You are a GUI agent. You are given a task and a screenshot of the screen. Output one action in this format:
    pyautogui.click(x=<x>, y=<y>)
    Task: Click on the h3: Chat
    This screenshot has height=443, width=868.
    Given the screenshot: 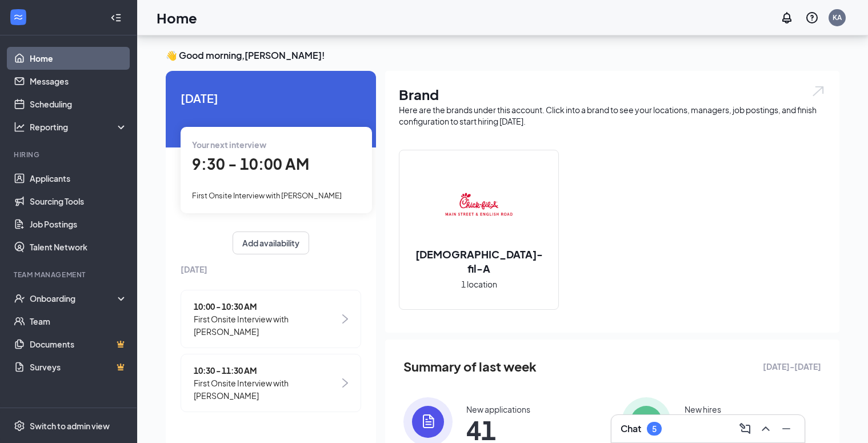 What is the action you would take?
    pyautogui.click(x=632, y=429)
    